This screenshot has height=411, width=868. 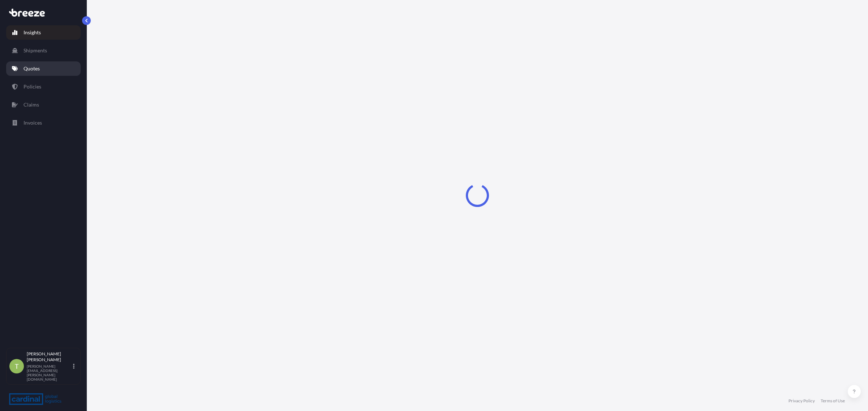 What do you see at coordinates (31, 69) in the screenshot?
I see `p: Quotes` at bounding box center [31, 69].